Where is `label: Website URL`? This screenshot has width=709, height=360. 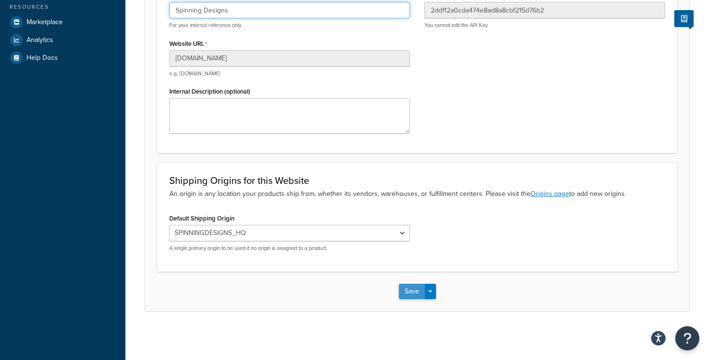
label: Website URL is located at coordinates (188, 44).